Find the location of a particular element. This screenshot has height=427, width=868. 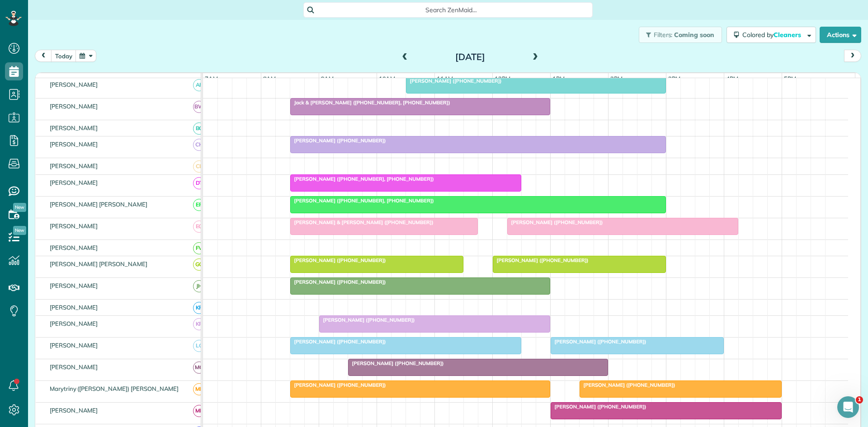

span: EG is located at coordinates (199, 226).